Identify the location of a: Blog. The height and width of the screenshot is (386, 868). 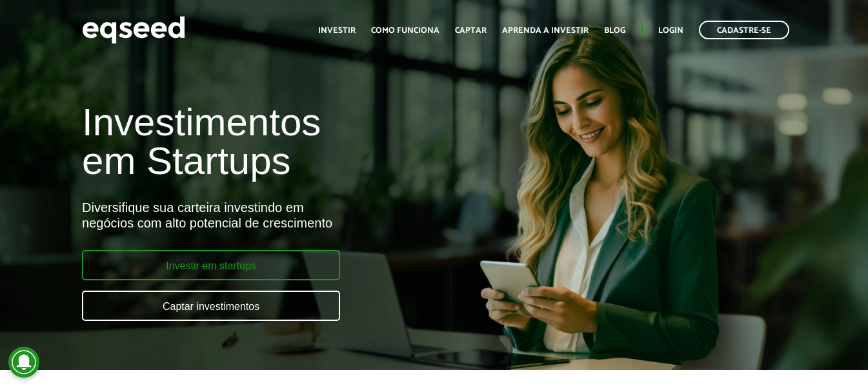
(615, 30).